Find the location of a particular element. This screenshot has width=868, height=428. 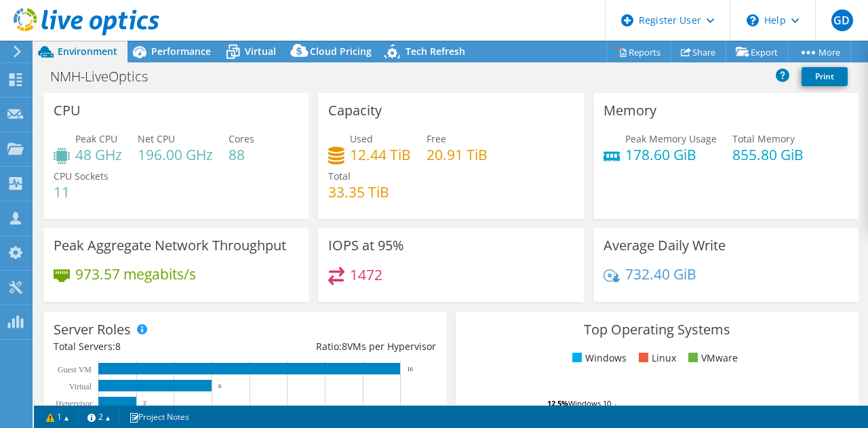

h4: 973.57 megabits/s is located at coordinates (135, 274).